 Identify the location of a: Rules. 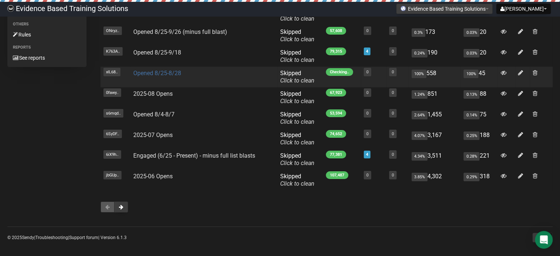
(47, 35).